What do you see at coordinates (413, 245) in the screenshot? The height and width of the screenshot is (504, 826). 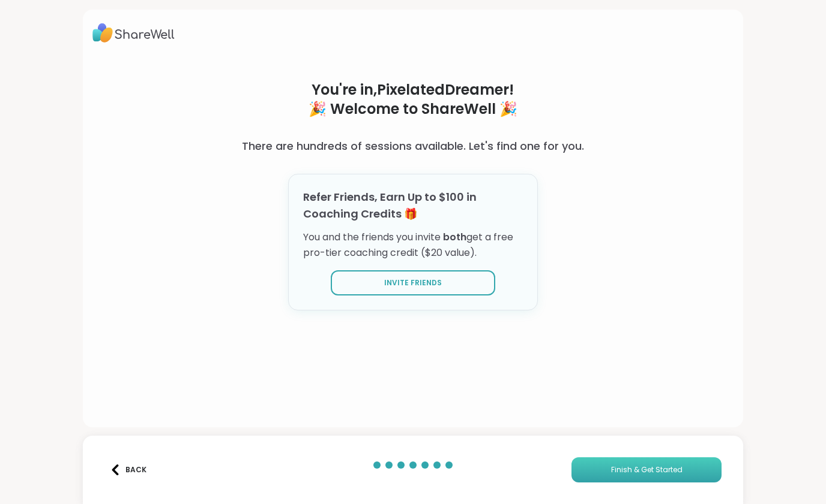 I see `p: You and the friends you invite get a free pro-tier coaching credit ($20 value).` at bounding box center [413, 245].